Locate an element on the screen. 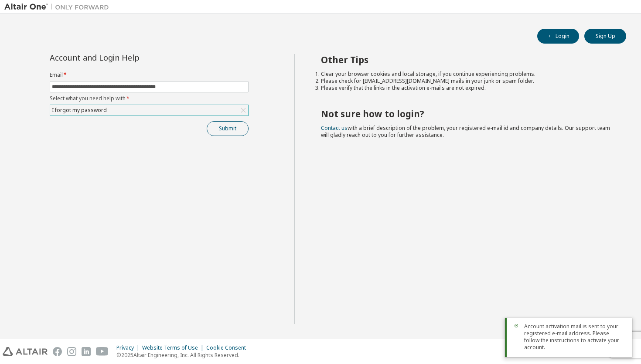 The height and width of the screenshot is (364, 641). img: youtube.svg is located at coordinates (102, 351).